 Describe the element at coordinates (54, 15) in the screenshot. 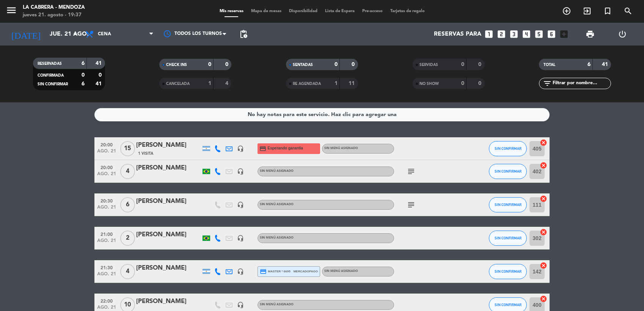

I see `div: jueves 21. agosto - 19:37` at that location.